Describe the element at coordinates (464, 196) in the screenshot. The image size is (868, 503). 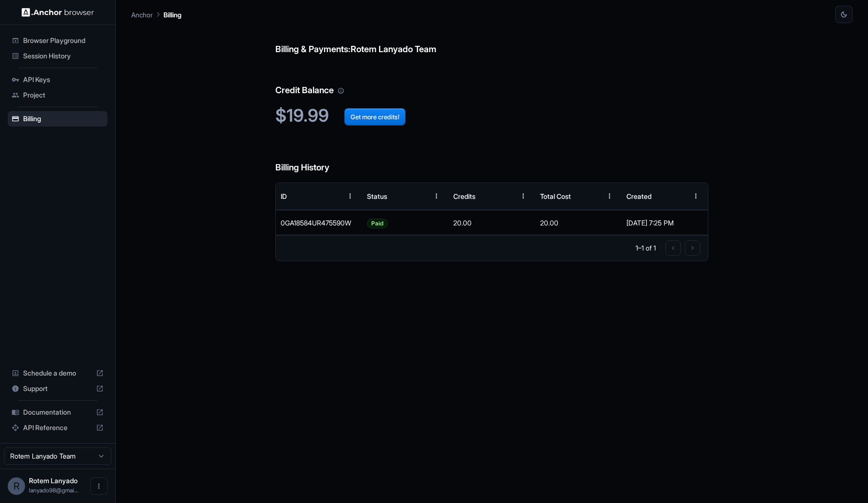
I see `div: Credits` at that location.